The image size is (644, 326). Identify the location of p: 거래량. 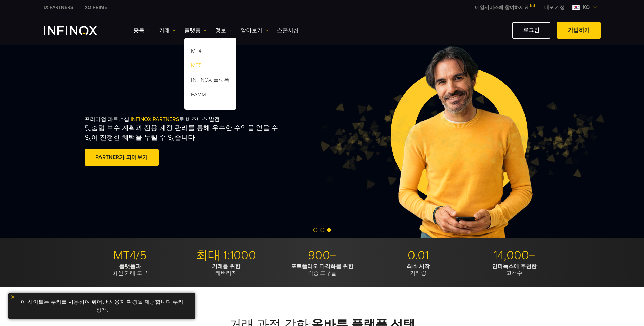
(418, 270).